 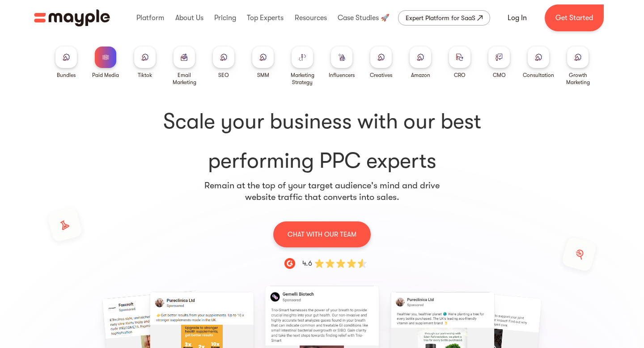 What do you see at coordinates (381, 63) in the screenshot?
I see `a: Creatives` at bounding box center [381, 63].